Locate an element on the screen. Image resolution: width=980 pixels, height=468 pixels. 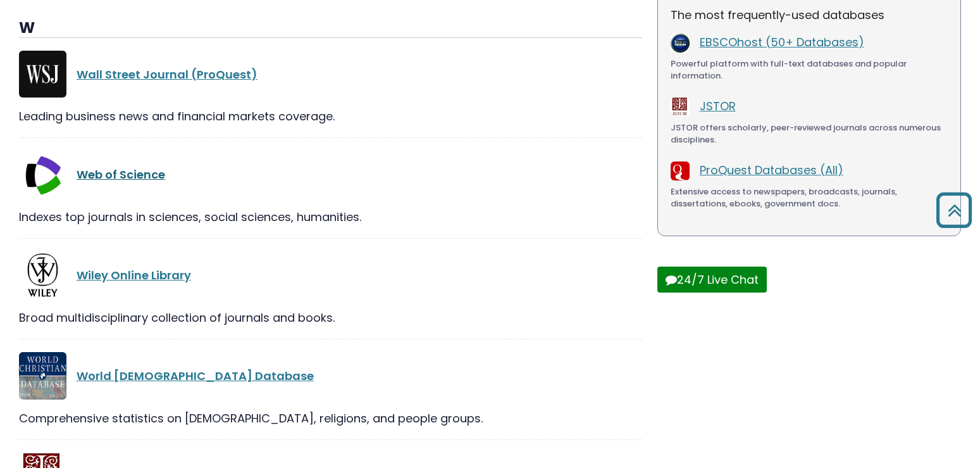
h3: W is located at coordinates (330, 29).